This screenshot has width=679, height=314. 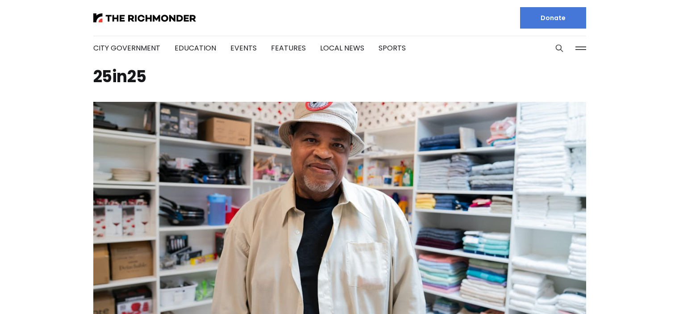 I want to click on button: Search this site, so click(x=559, y=48).